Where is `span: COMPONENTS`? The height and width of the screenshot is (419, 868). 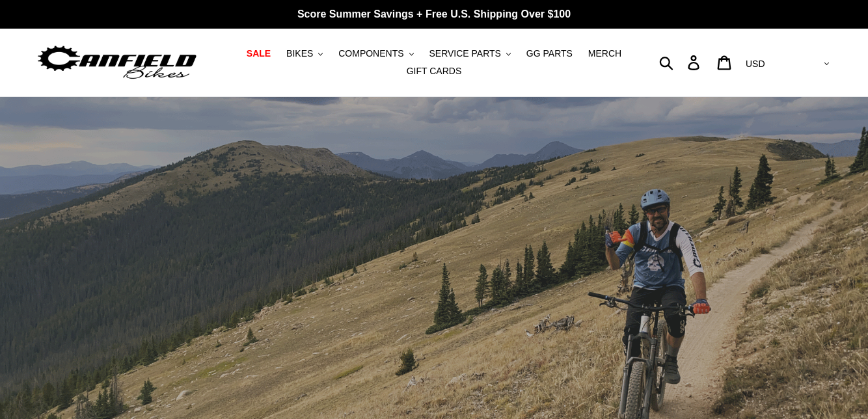
span: COMPONENTS is located at coordinates (371, 54).